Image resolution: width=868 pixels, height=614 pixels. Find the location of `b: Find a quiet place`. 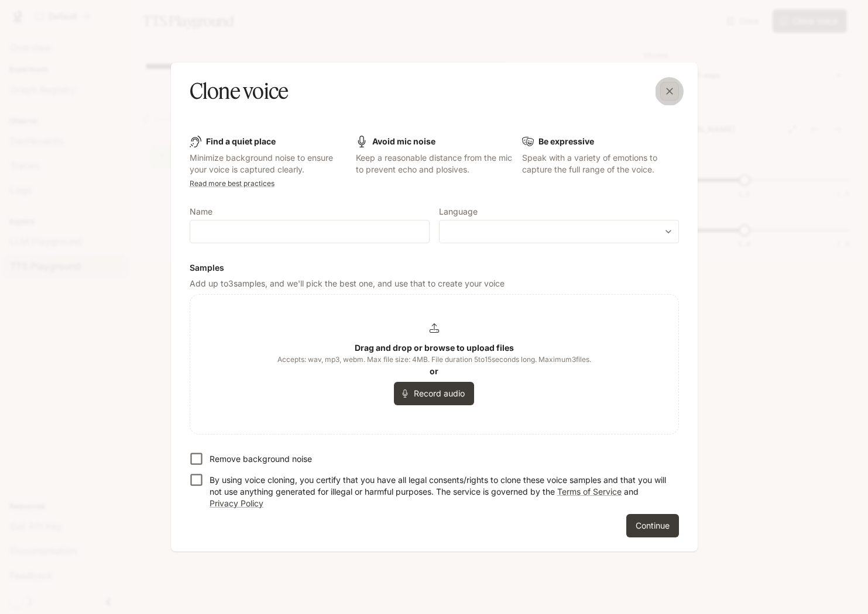

b: Find a quiet place is located at coordinates (241, 141).